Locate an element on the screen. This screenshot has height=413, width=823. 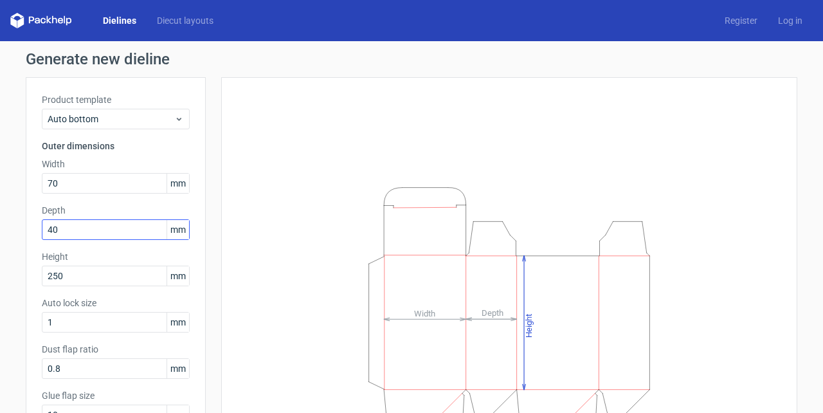
a: Dielines is located at coordinates (120, 21).